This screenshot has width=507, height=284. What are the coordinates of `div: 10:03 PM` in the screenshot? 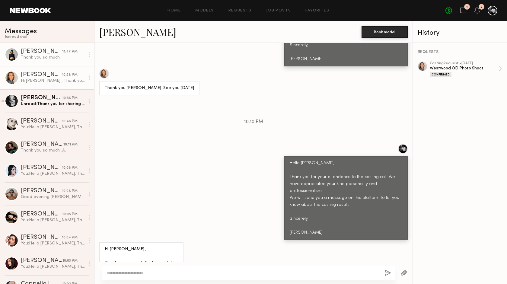 It's located at (70, 261).